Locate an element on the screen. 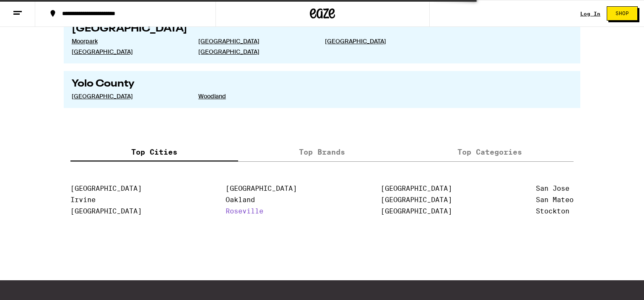 The image size is (644, 300). label: Top Cities is located at coordinates (154, 152).